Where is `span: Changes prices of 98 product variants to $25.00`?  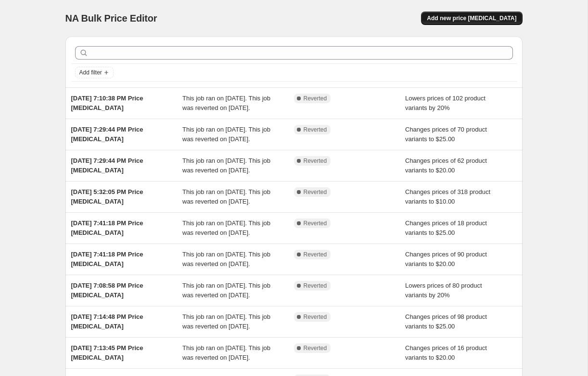 span: Changes prices of 98 product variants to $25.00 is located at coordinates (446, 322).